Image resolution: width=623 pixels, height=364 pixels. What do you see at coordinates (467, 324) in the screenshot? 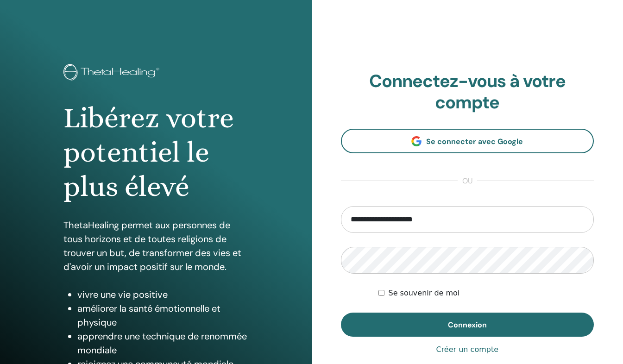
I see `button: Connexion` at bounding box center [467, 324].